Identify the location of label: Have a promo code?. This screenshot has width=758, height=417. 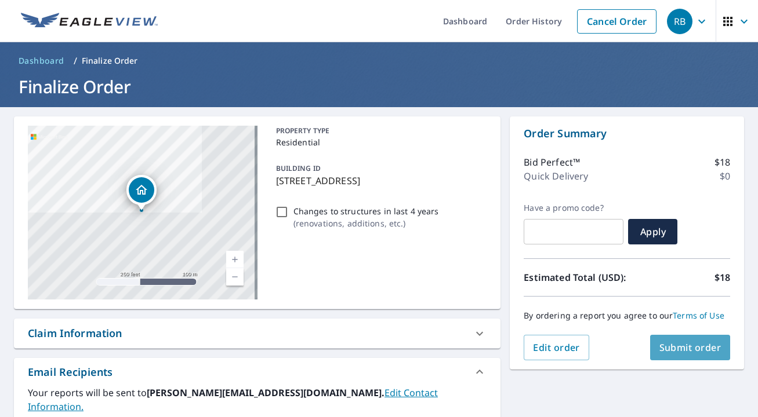
(573, 208).